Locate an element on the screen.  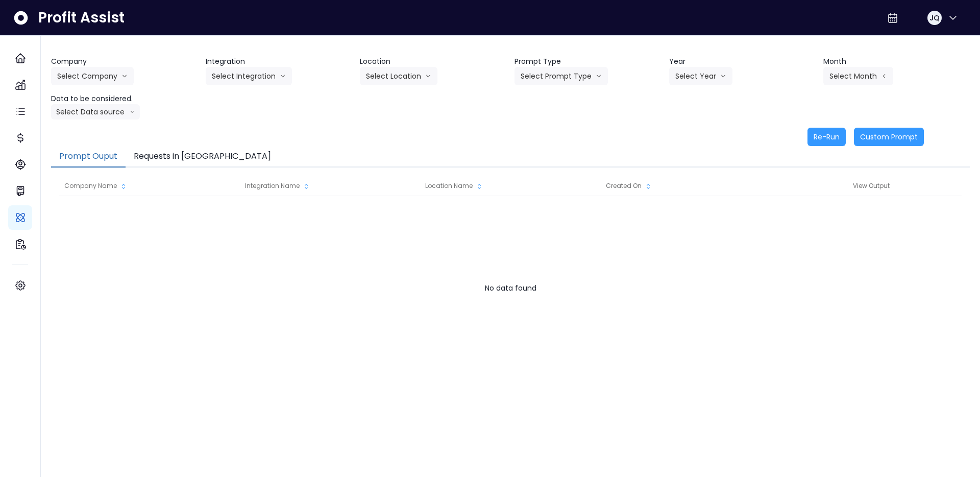
div: Location Name is located at coordinates (510, 186).